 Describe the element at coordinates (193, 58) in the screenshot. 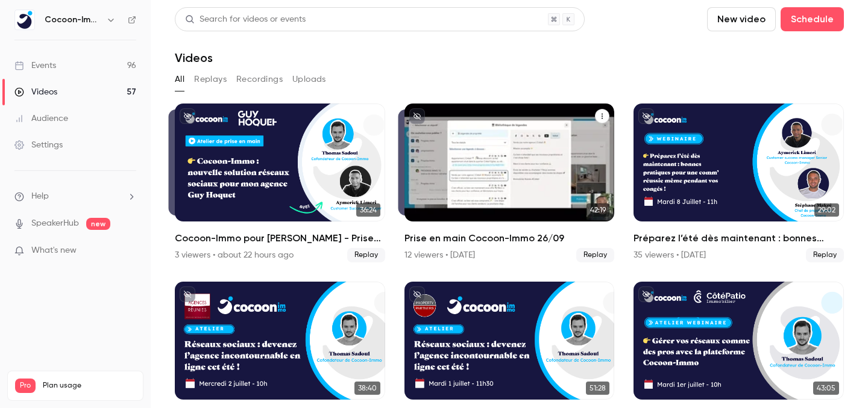

I see `h1: Videos` at that location.